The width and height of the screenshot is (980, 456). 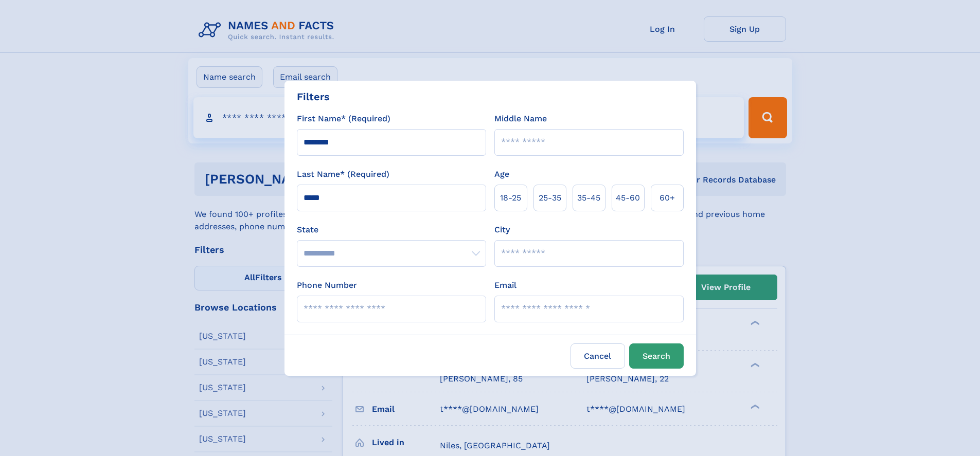 What do you see at coordinates (326, 285) in the screenshot?
I see `label: Phone Number` at bounding box center [326, 285].